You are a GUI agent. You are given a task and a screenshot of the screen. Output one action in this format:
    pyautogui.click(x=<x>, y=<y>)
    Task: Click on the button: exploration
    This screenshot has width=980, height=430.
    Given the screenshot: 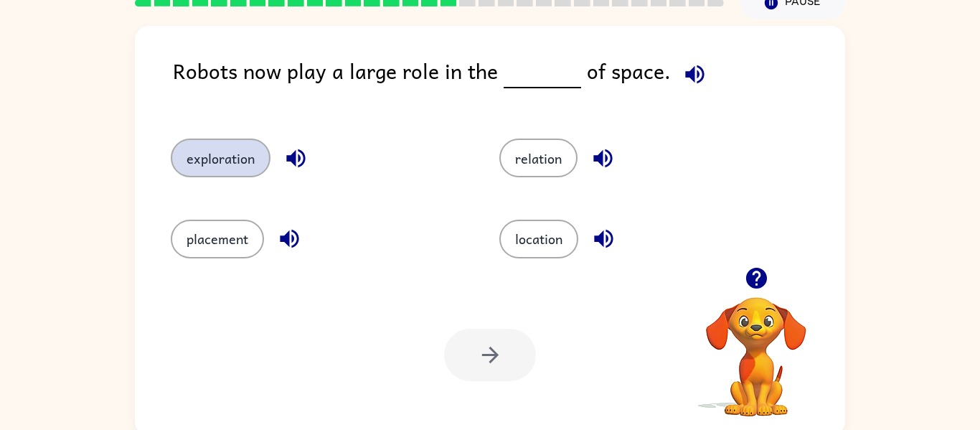 What is the action you would take?
    pyautogui.click(x=220, y=158)
    